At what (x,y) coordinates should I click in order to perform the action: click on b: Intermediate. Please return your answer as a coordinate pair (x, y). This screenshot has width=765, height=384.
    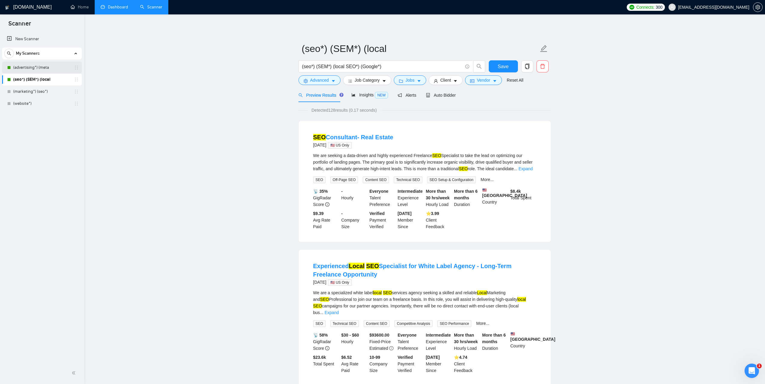
    Looking at the image, I should click on (410, 191).